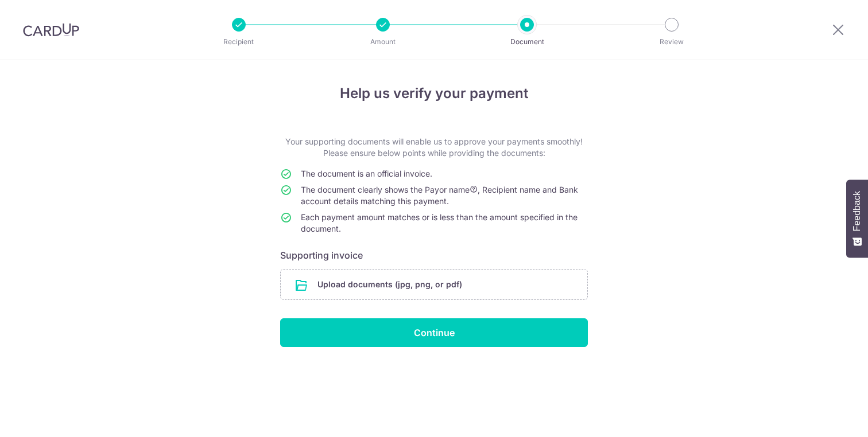 The height and width of the screenshot is (437, 868). I want to click on span: Feedback, so click(857, 211).